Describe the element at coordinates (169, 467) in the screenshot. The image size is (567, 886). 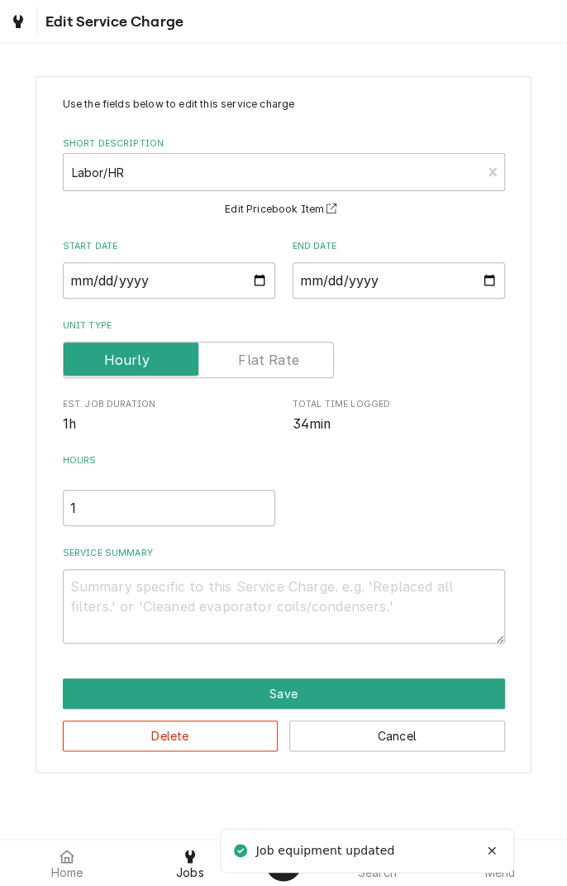
I see `label: Hours` at that location.